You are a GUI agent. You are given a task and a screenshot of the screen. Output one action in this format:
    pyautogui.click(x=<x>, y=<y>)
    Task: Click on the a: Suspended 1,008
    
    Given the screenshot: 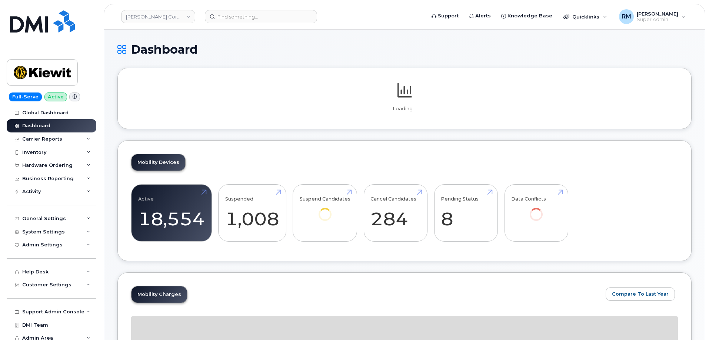 What is the action you would take?
    pyautogui.click(x=252, y=213)
    